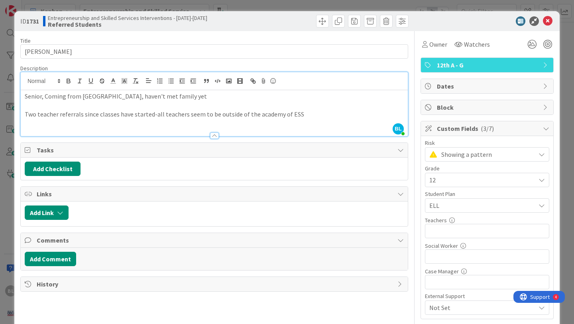  Describe the element at coordinates (487, 143) in the screenshot. I see `div: Risk` at that location.